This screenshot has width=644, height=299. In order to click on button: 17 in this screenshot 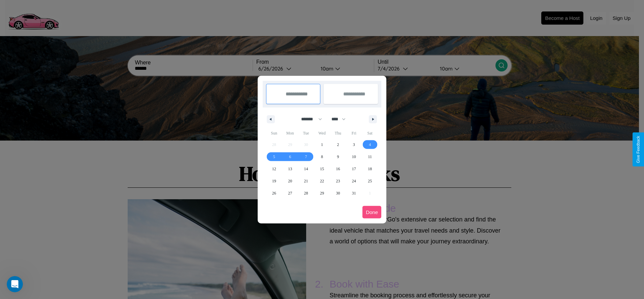, I will do `click(354, 169)`.